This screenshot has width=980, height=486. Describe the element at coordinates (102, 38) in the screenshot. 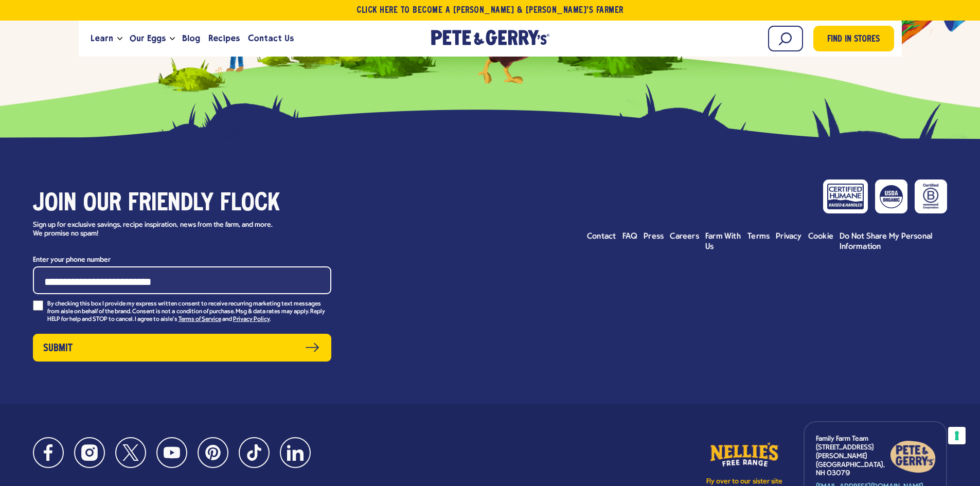

I see `span: Learn` at that location.